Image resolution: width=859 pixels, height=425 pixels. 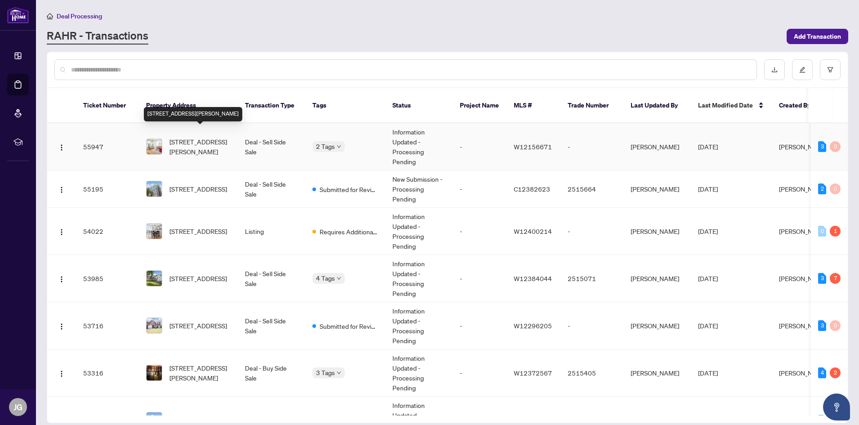 What do you see at coordinates (480, 106) in the screenshot?
I see `th: Project Name` at bounding box center [480, 106].